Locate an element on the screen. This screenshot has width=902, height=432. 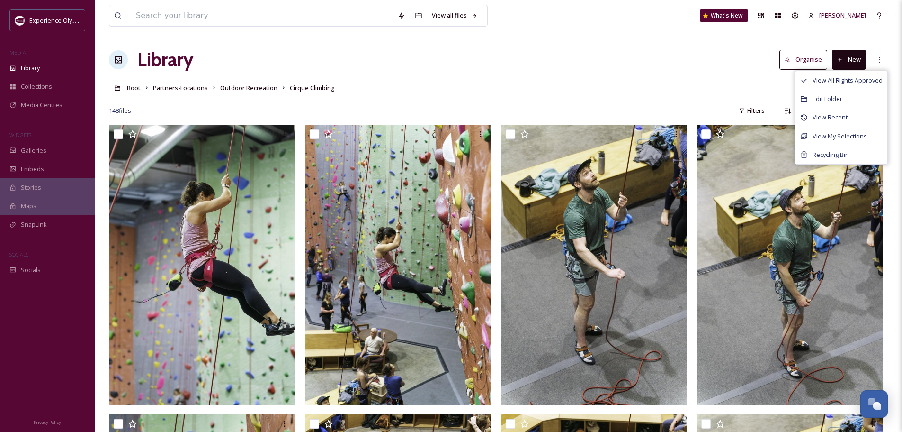
span: Experience Olympia is located at coordinates (57, 20).